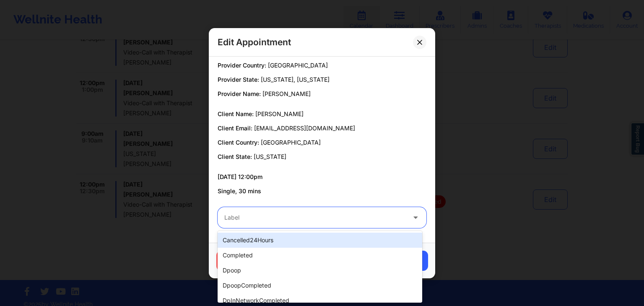 The image size is (644, 306). Describe the element at coordinates (260, 261) in the screenshot. I see `button: Cancel Appointment` at that location.